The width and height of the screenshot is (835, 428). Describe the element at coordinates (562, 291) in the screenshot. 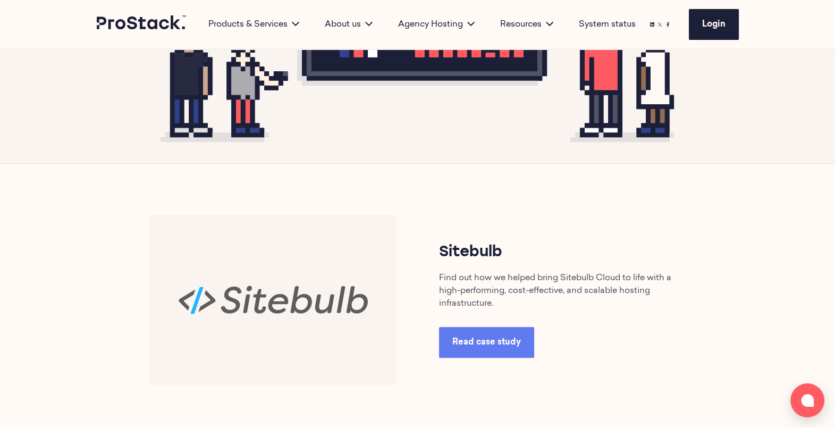

I see `p: Find out how we helped bring Sitebulb Cloud to life with a high-performing, cost-effective, and s...` at that location.